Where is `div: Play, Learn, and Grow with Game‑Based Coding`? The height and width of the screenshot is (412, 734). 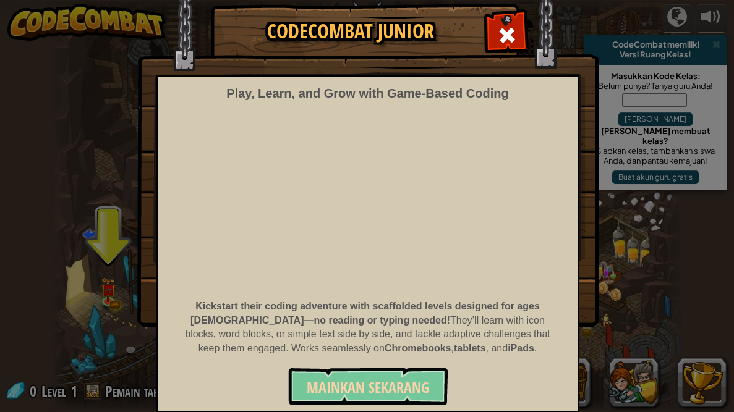 div: Play, Learn, and Grow with Game‑Based Coding is located at coordinates (367, 93).